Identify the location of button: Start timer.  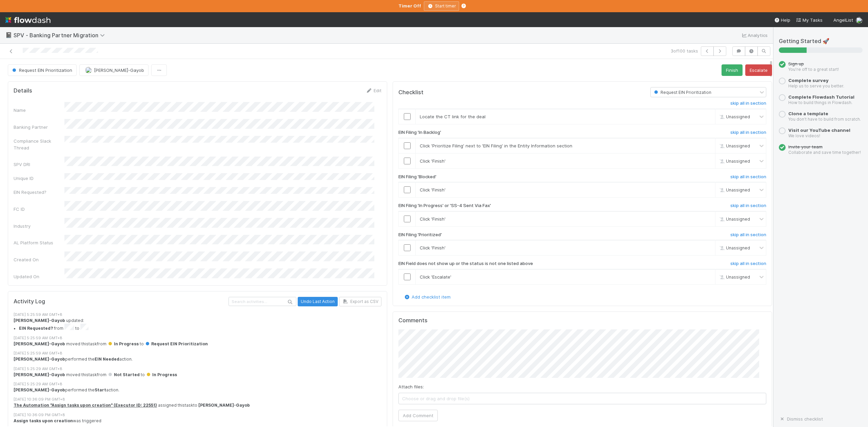
(442, 6).